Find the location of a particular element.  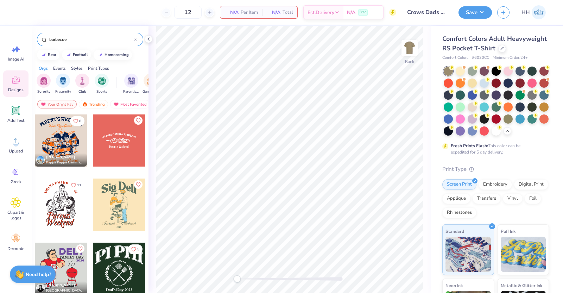

span: Greek is located at coordinates (16, 182).